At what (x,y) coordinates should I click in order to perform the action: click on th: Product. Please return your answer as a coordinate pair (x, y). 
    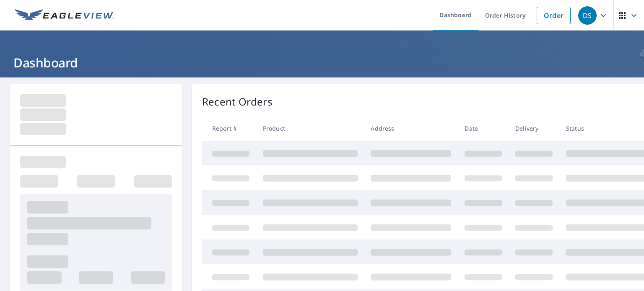
    Looking at the image, I should click on (310, 128).